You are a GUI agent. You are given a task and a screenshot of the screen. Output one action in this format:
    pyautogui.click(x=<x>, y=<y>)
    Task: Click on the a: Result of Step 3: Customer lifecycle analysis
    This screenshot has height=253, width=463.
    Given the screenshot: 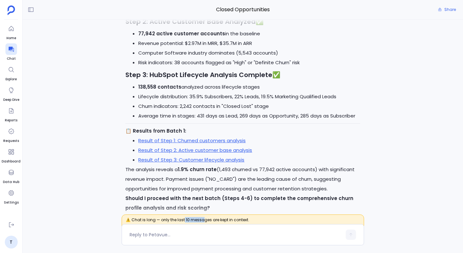 What is the action you would take?
    pyautogui.click(x=191, y=160)
    